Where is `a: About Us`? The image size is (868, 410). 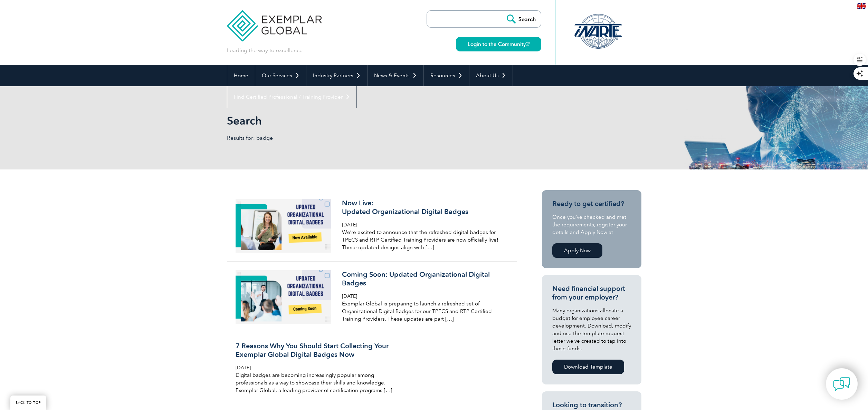
a: About Us is located at coordinates (491, 76).